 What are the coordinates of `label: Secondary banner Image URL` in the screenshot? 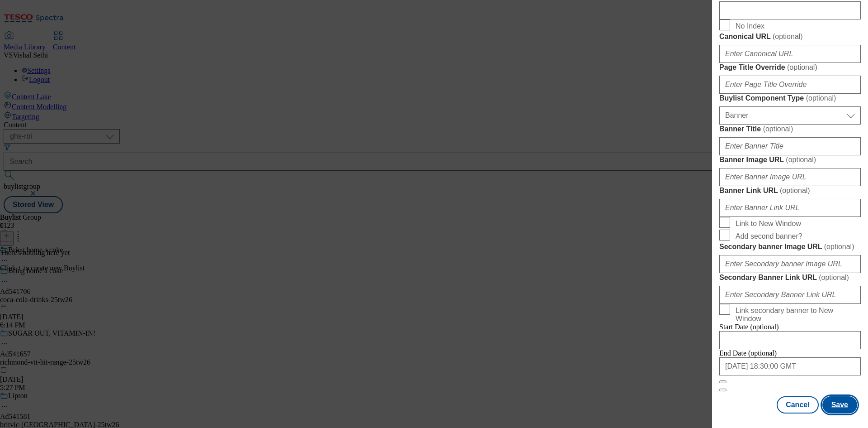 It's located at (790, 247).